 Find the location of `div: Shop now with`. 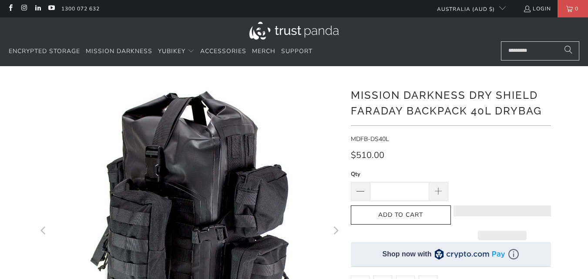

div: Shop now with is located at coordinates (407, 254).